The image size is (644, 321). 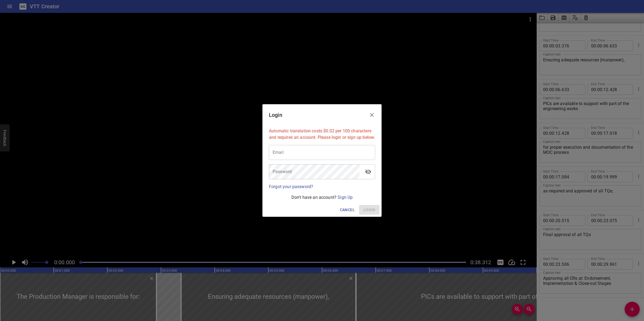 I want to click on span: Cancel, so click(x=347, y=210).